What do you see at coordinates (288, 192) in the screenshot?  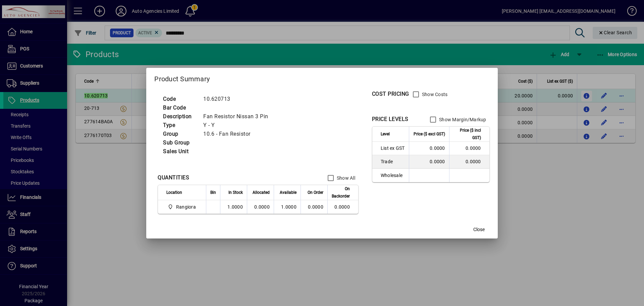 I see `span: Available` at bounding box center [288, 192].